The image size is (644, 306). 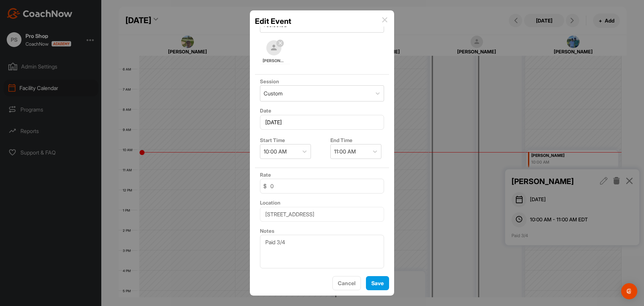 I want to click on input: 0, so click(x=322, y=186).